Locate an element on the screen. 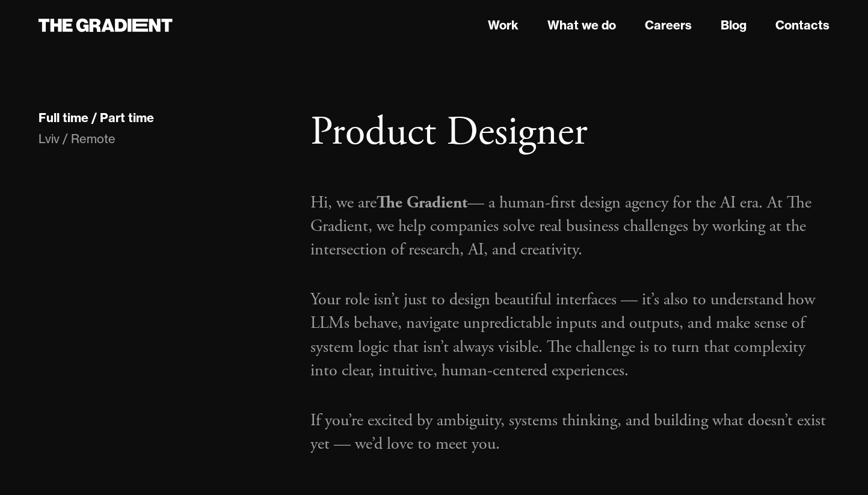 Image resolution: width=868 pixels, height=495 pixels. div: Lviv / Remote is located at coordinates (162, 139).